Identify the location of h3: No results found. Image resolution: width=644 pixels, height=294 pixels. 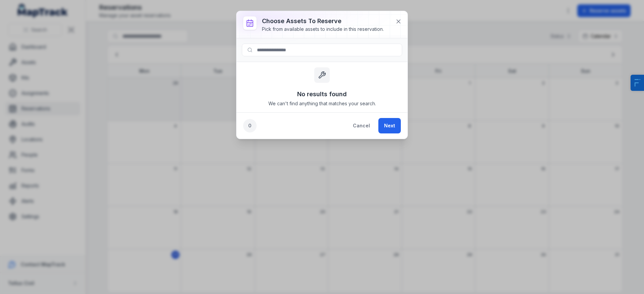
(322, 94).